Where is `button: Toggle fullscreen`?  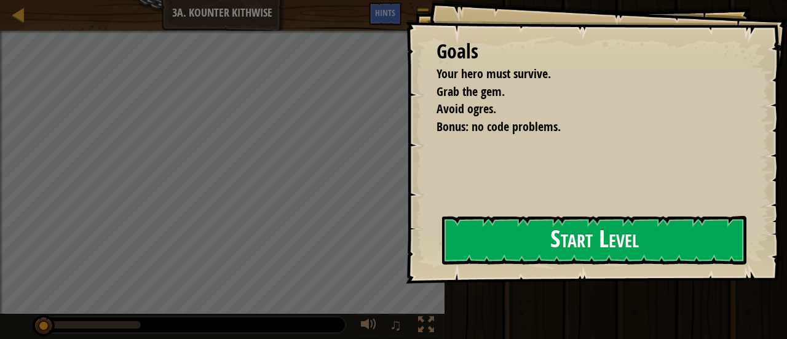
button: Toggle fullscreen is located at coordinates (426, 326).